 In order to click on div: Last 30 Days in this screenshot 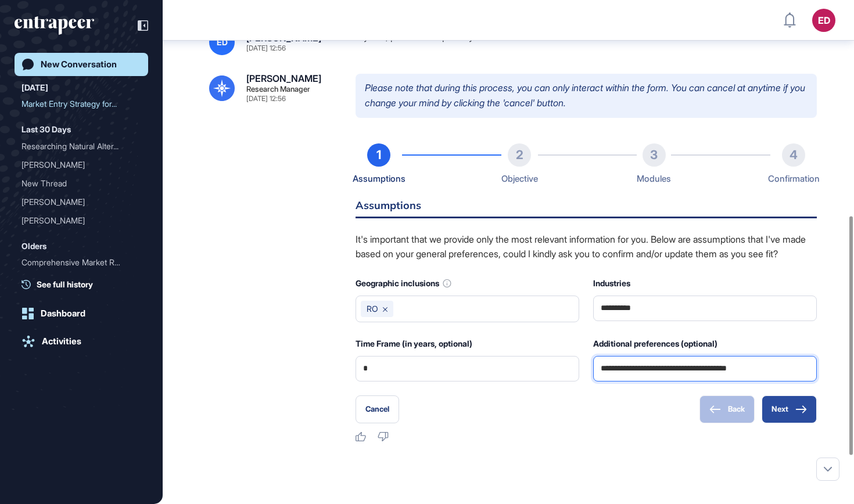, I will do `click(46, 129)`.